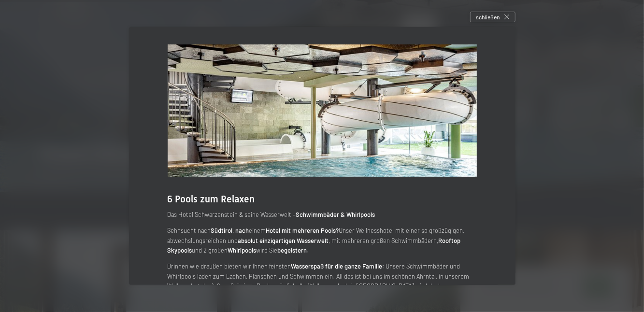  What do you see at coordinates (230, 231) in the screenshot?
I see `strong: Südtirol, nach` at bounding box center [230, 231].